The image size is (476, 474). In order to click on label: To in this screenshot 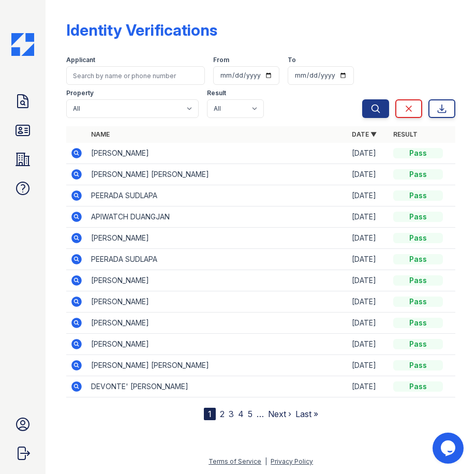, I will do `click(292, 60)`.